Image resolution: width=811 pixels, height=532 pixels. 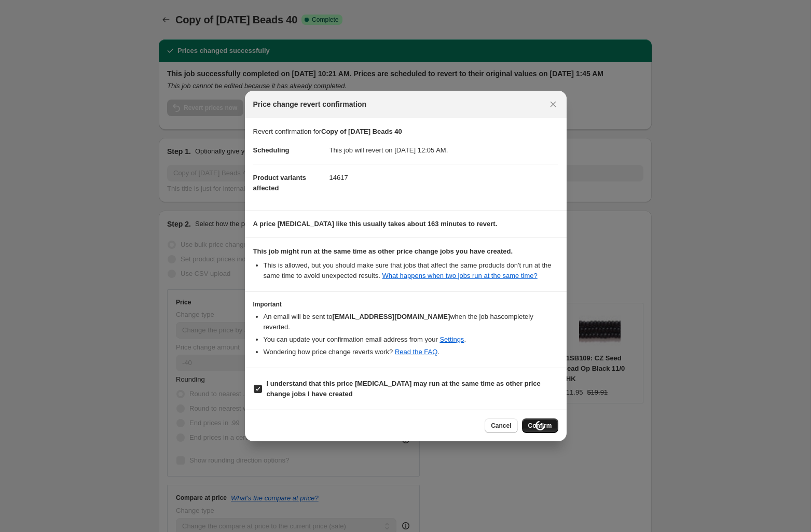 What do you see at coordinates (411, 322) in the screenshot?
I see `li: An email will be sent to when the job has completely reverted .` at bounding box center [411, 322].